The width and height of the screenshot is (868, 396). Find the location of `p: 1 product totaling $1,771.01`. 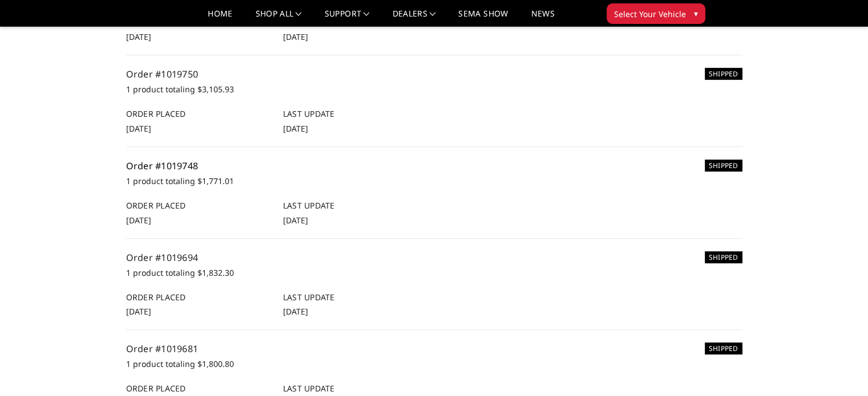

p: 1 product totaling $1,771.01 is located at coordinates (434, 181).